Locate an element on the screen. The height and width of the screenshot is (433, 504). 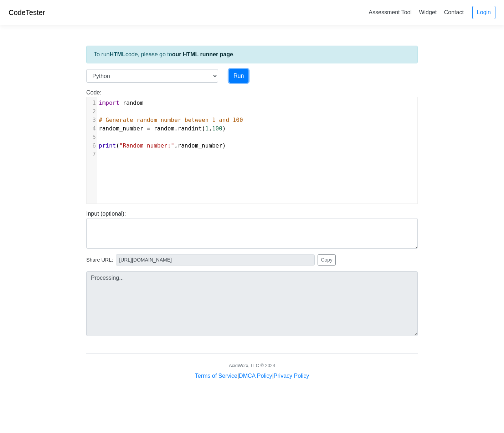
span: 100 is located at coordinates (217, 128).